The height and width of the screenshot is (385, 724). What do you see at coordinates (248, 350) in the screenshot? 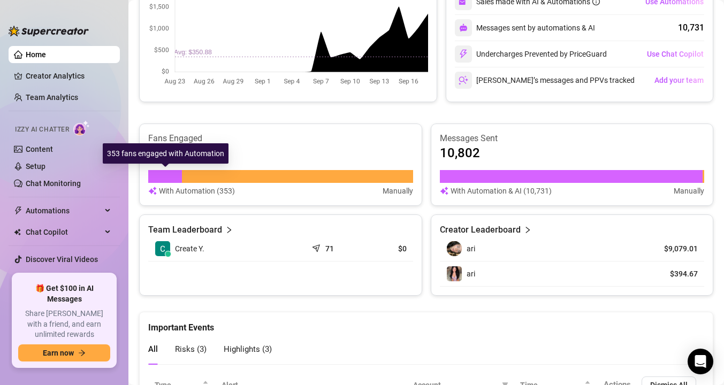
I see `span: Highlights ( 3 )` at bounding box center [248, 350].